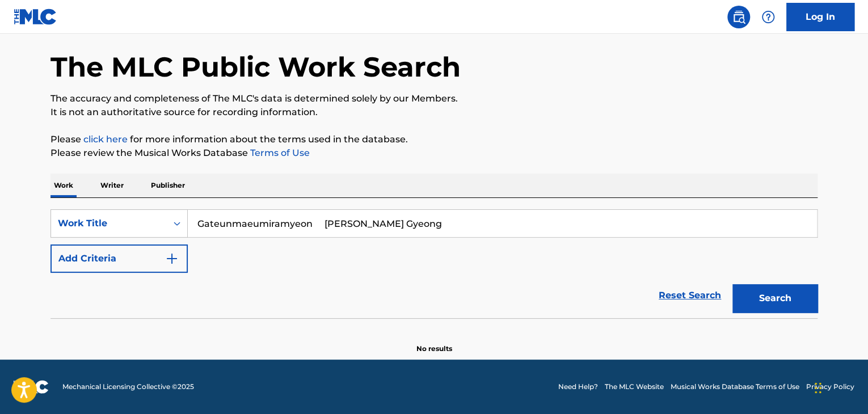 This screenshot has width=868, height=414. What do you see at coordinates (112, 186) in the screenshot?
I see `p: Writer` at bounding box center [112, 186].